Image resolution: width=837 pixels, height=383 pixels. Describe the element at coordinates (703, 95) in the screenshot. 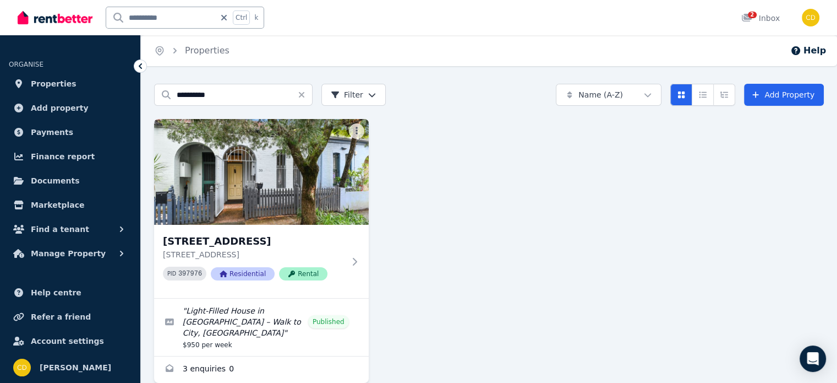

I see `div: View options` at that location.